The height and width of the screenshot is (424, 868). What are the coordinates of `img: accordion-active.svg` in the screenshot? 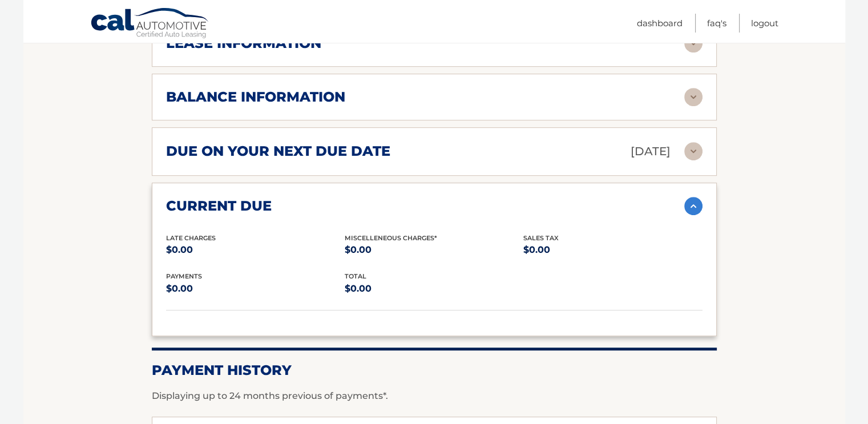 It's located at (694, 206).